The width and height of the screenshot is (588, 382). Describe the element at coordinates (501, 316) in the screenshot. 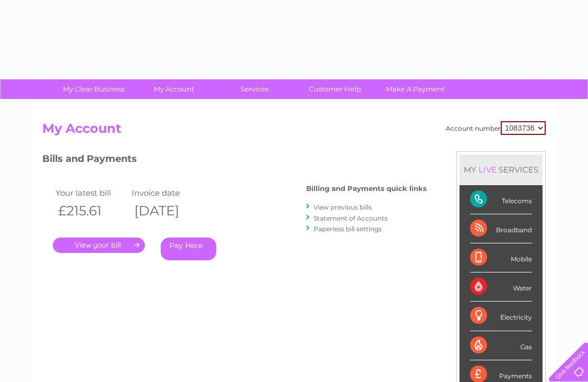

I see `div: Electricity` at that location.